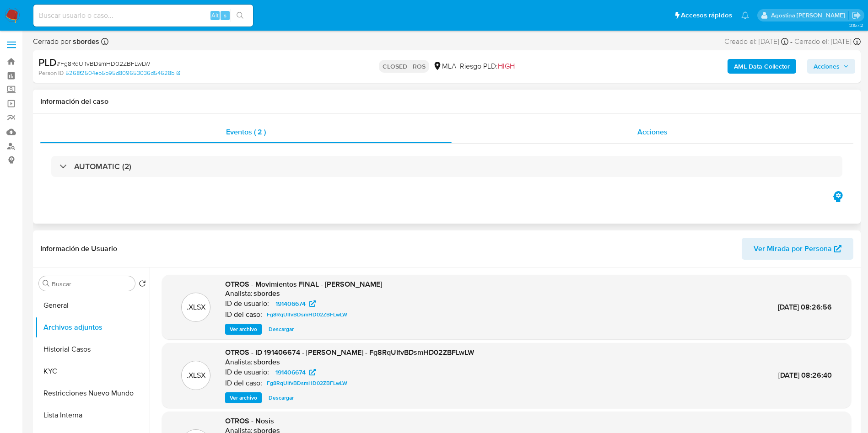 Image resolution: width=868 pixels, height=433 pixels. Describe the element at coordinates (239, 15) in the screenshot. I see `button: search-icon` at that location.